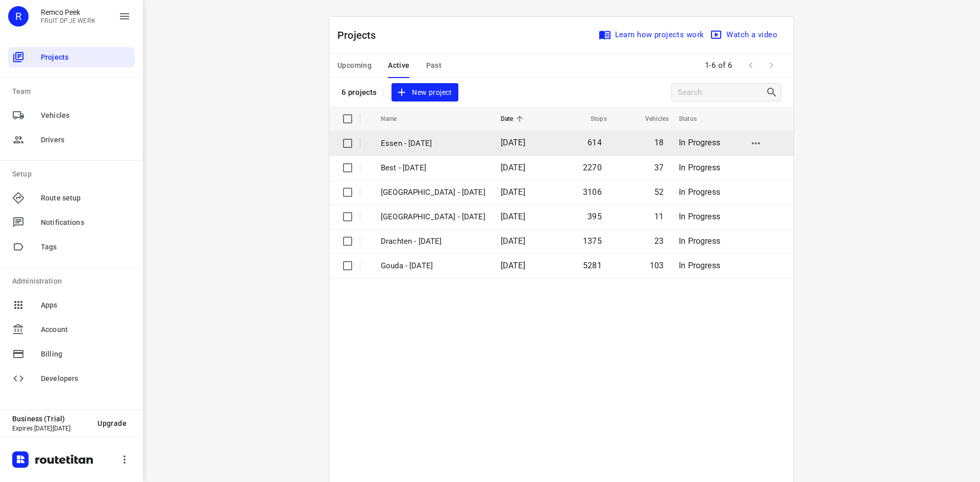 This screenshot has height=482, width=980. Describe the element at coordinates (592, 168) in the screenshot. I see `span: 2270` at that location.